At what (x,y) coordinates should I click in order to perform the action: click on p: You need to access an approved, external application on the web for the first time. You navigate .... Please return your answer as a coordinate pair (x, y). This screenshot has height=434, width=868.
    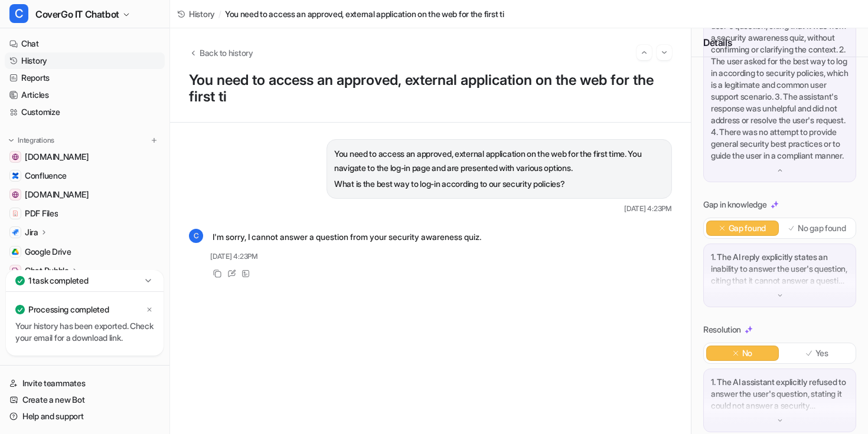
    Looking at the image, I should click on (499, 161).